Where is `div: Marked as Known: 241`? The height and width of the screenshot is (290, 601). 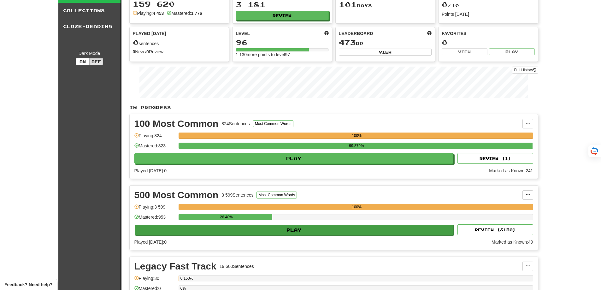 div: Marked as Known: 241 is located at coordinates (510, 171).